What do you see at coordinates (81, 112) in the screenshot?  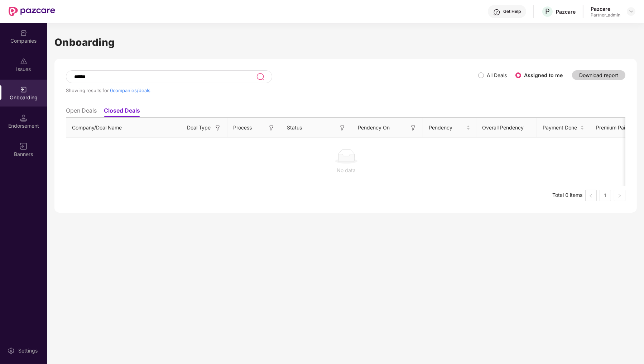 I see `li: Open Deals` at bounding box center [81, 112].